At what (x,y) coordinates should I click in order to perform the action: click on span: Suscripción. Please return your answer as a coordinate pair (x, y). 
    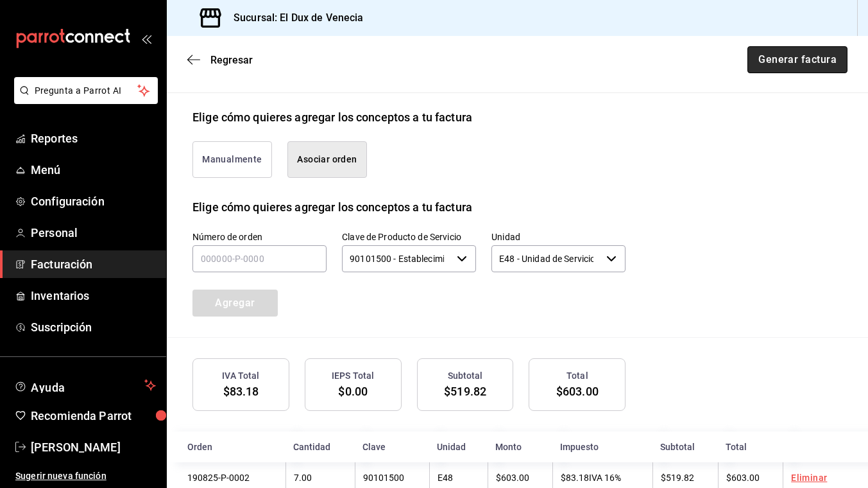
    Looking at the image, I should click on (93, 327).